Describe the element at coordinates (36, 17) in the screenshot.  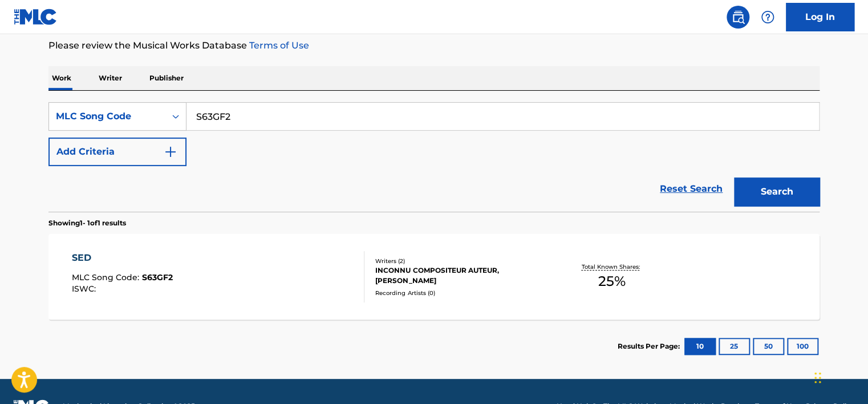
I see `img: MLC Logo` at that location.